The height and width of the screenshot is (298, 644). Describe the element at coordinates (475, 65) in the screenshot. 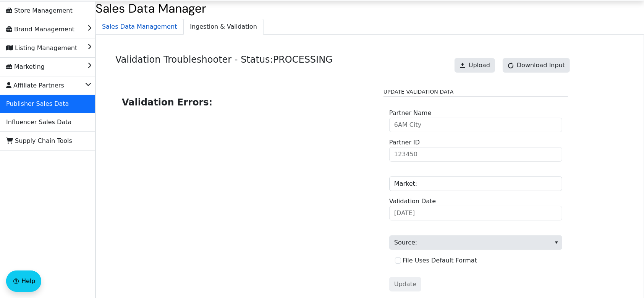

I see `button: Upload` at that location.